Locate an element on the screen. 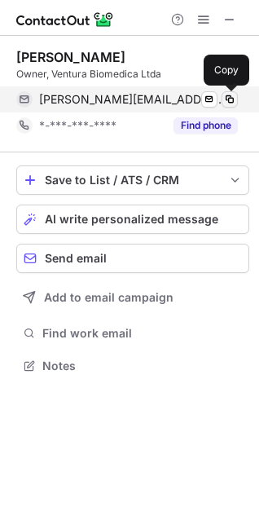  span: Send email is located at coordinates (76, 258).